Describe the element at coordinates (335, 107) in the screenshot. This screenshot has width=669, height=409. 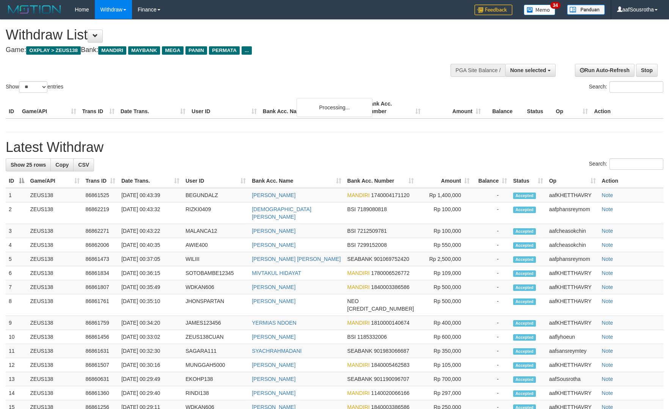
I see `div: Processing...` at that location.